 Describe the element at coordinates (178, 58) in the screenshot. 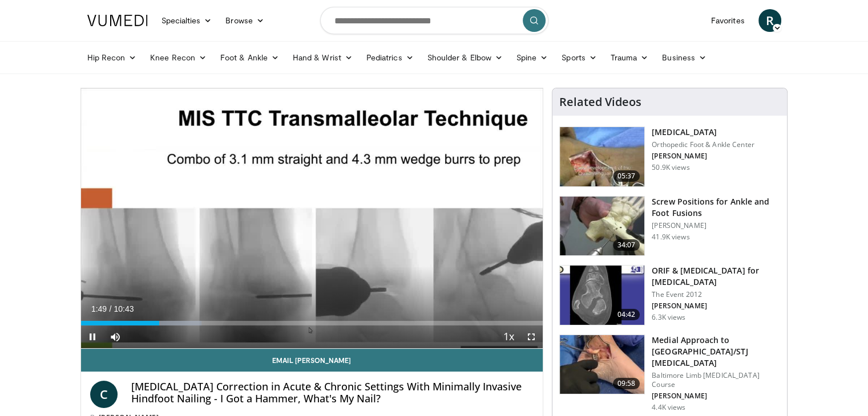

I see `a: Knee Recon` at that location.